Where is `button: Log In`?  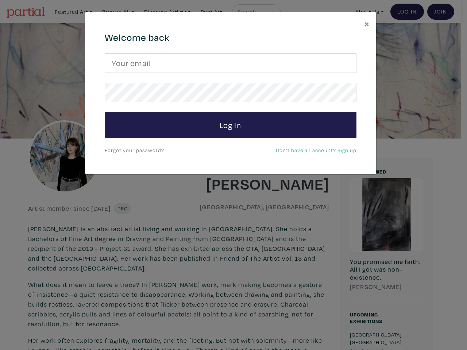 button: Log In is located at coordinates (230, 125).